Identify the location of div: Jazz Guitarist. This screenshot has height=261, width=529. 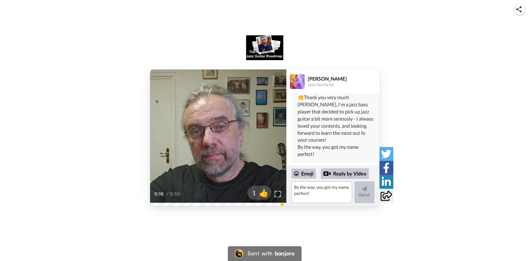
(344, 85).